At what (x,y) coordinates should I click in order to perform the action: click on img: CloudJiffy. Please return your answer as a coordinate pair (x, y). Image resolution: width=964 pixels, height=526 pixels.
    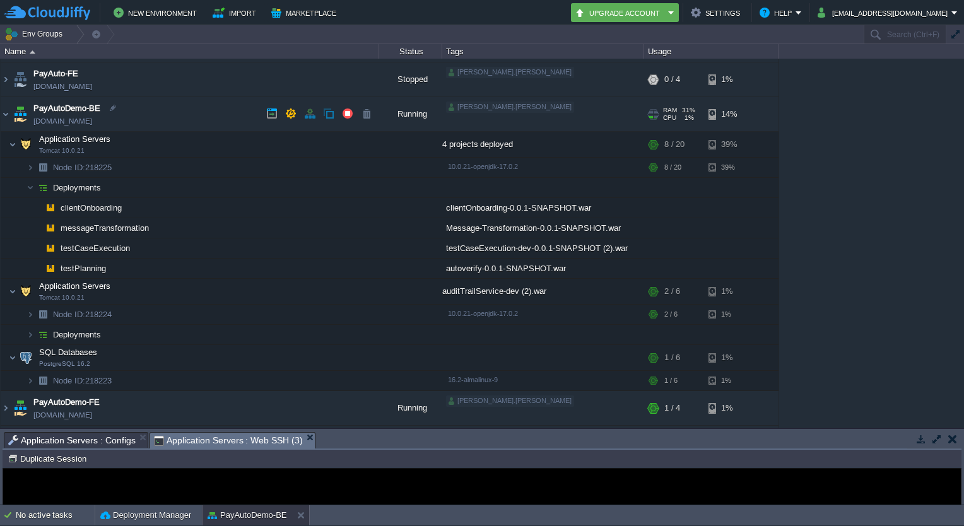
    Looking at the image, I should click on (47, 13).